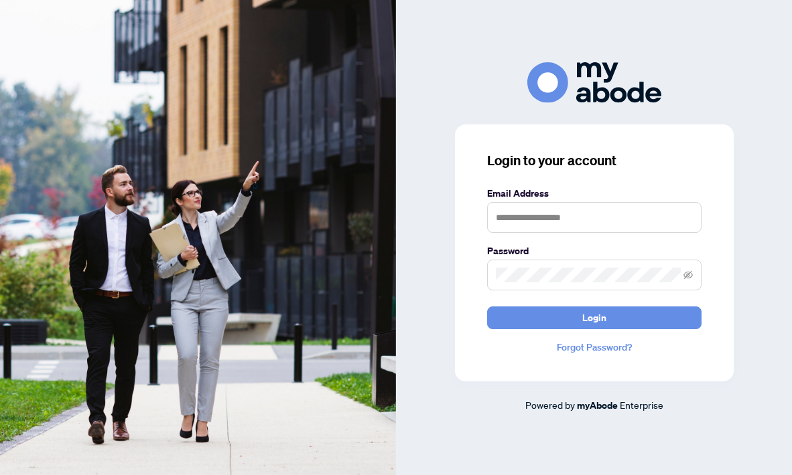 The width and height of the screenshot is (792, 475). Describe the element at coordinates (594, 251) in the screenshot. I see `label: Password` at that location.